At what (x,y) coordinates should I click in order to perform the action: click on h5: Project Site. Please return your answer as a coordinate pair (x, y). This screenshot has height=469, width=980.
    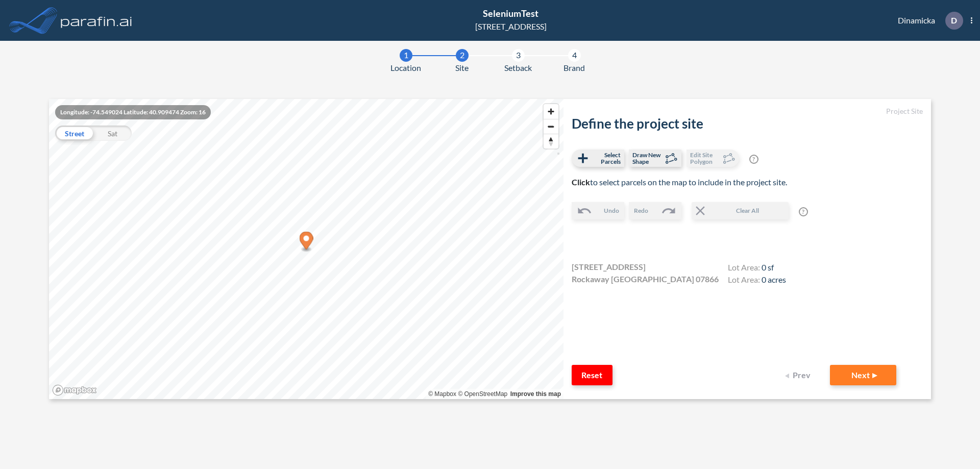
    Looking at the image, I should click on (747, 111).